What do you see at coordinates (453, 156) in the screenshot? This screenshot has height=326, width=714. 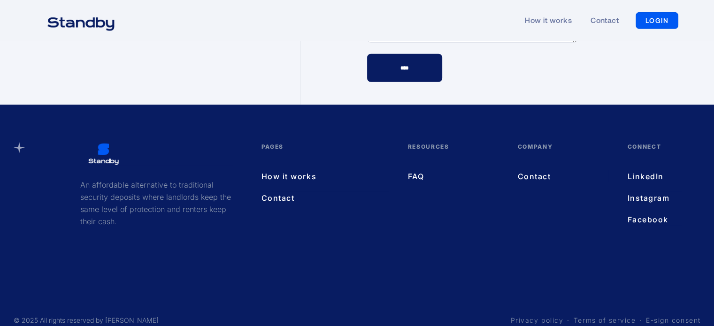 I see `div: Resources` at bounding box center [453, 156].